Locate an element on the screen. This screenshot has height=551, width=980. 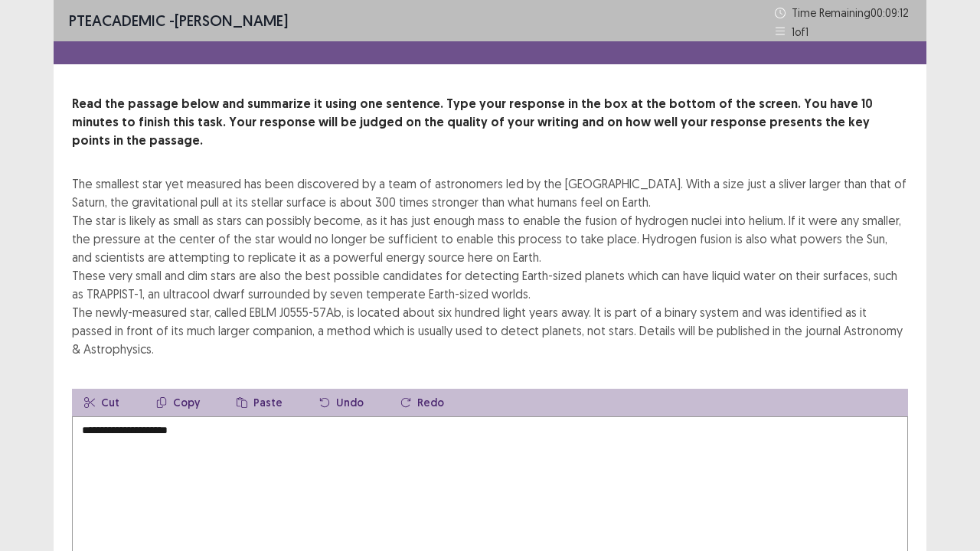
p: 1 of 1 is located at coordinates (800, 31).